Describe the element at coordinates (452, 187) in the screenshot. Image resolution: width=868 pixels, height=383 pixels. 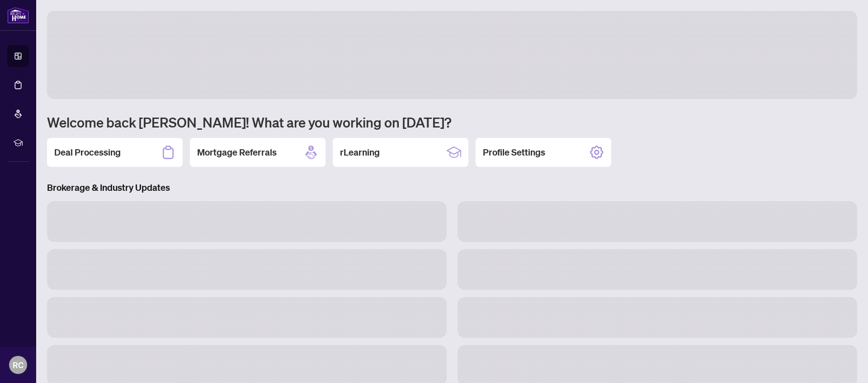
I see `h3: Brokerage & Industry Updates` at that location.